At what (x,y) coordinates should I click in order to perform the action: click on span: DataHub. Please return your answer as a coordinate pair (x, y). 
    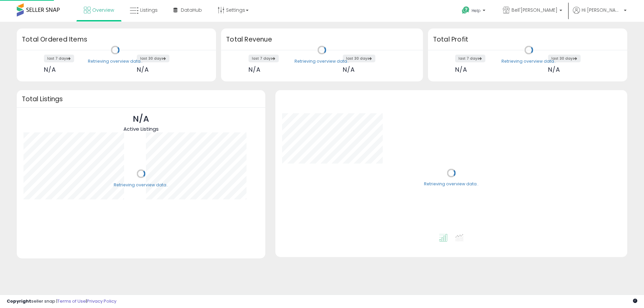
    Looking at the image, I should click on (191, 10).